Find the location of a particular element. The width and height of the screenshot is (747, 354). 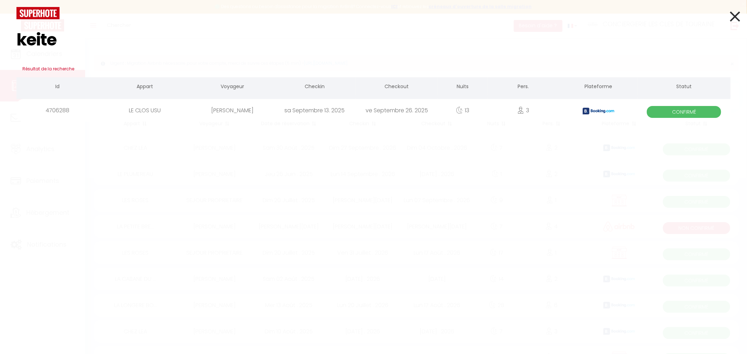

div: 3 is located at coordinates (523, 110).